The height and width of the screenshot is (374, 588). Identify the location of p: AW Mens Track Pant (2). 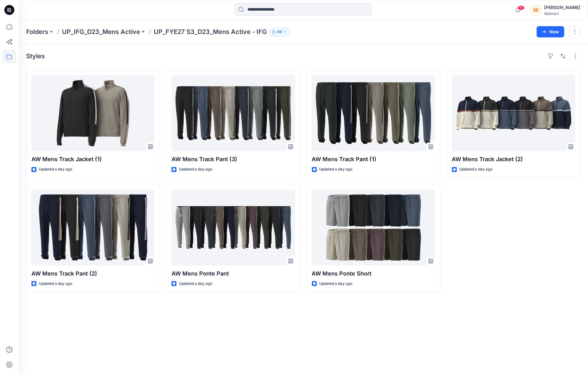
(93, 274).